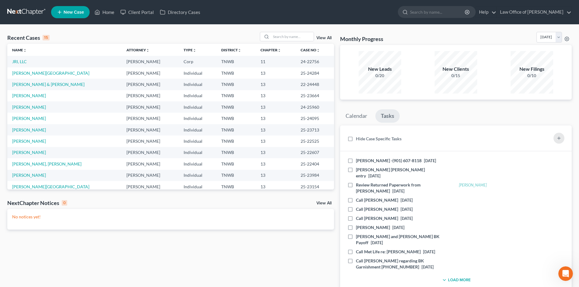  What do you see at coordinates (19, 61) in the screenshot?
I see `a: JRI, LLC` at bounding box center [19, 61].